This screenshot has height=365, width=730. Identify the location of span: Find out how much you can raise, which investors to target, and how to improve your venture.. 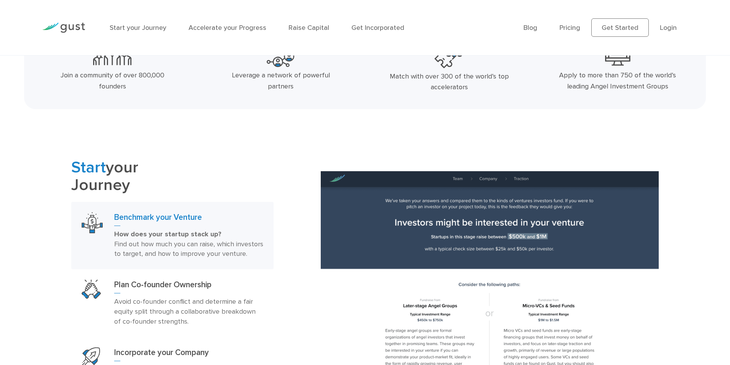
(188, 249).